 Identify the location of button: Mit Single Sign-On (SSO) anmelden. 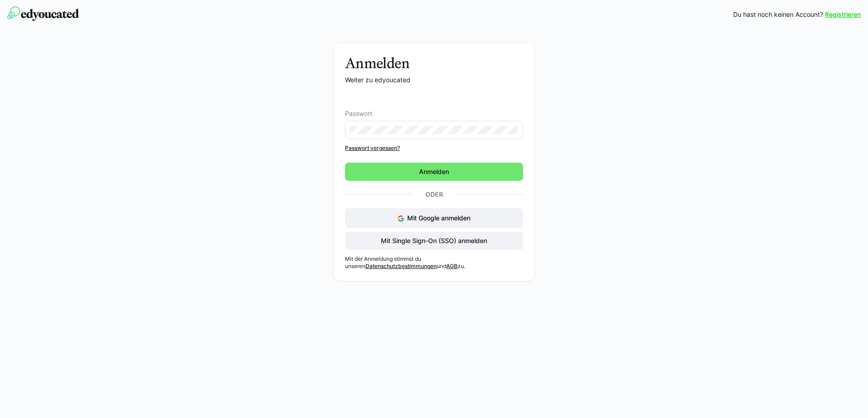
(434, 241).